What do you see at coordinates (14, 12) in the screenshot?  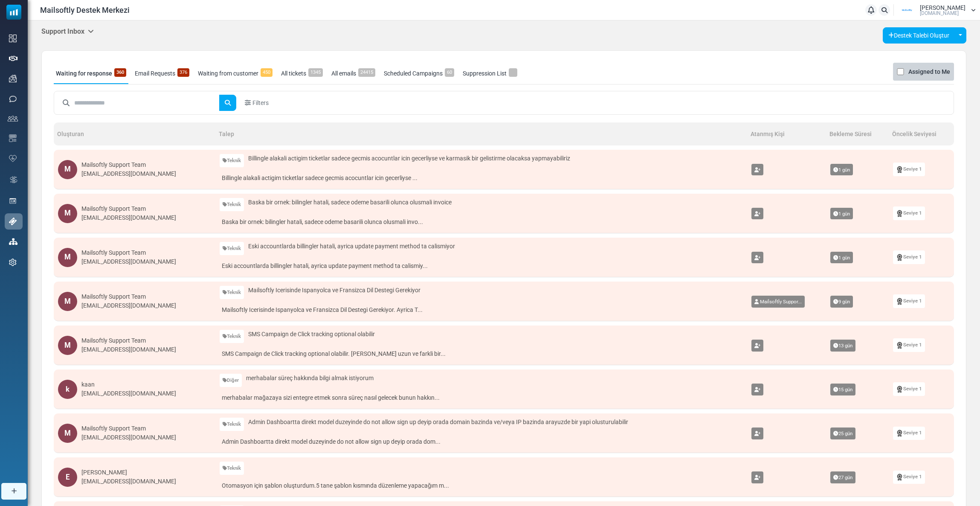 I see `img: mailsoftly_icon_blue_white.svg` at bounding box center [14, 12].